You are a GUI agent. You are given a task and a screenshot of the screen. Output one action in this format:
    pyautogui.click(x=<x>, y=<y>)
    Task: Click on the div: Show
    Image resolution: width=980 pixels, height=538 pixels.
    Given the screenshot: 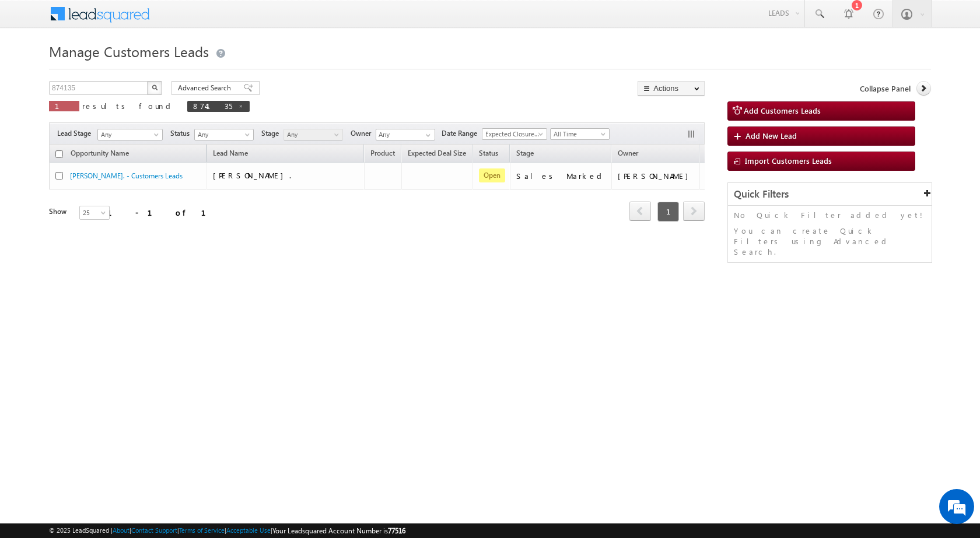 What is the action you would take?
    pyautogui.click(x=60, y=211)
    